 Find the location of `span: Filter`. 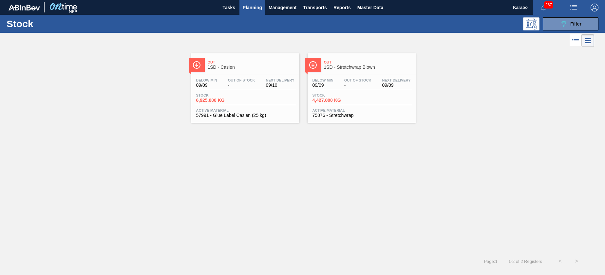

span: Filter is located at coordinates (576, 24).